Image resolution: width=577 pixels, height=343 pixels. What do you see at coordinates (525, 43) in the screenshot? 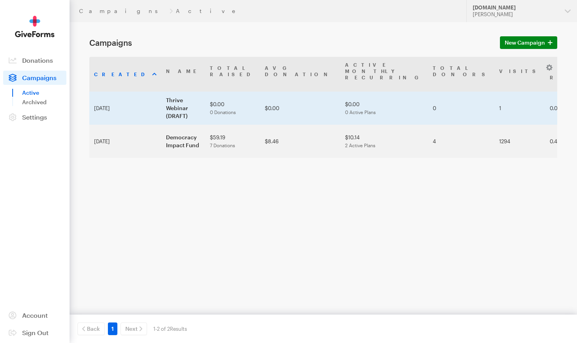
I see `span: New Campaign` at bounding box center [525, 43].